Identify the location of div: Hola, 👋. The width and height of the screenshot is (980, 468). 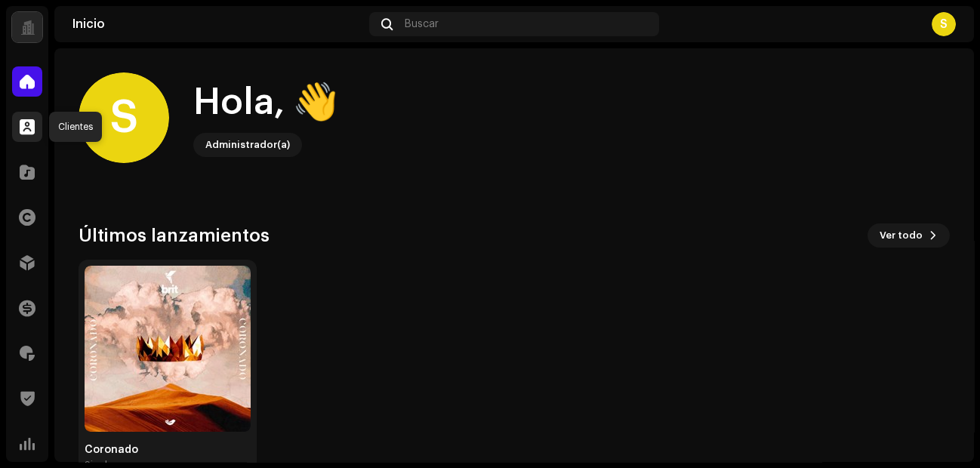
(266, 103).